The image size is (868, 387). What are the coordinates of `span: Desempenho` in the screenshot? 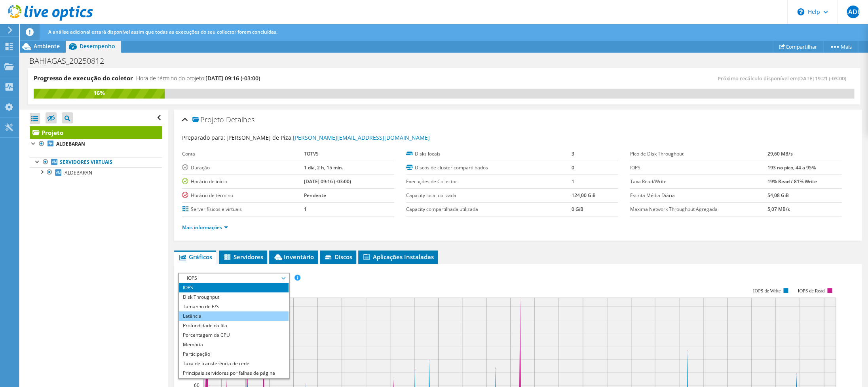 It's located at (98, 46).